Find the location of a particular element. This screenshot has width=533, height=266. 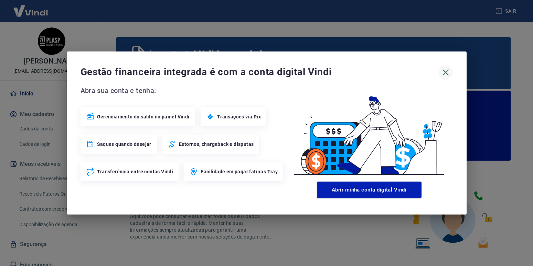

span: Saques quando desejar is located at coordinates (124, 144).